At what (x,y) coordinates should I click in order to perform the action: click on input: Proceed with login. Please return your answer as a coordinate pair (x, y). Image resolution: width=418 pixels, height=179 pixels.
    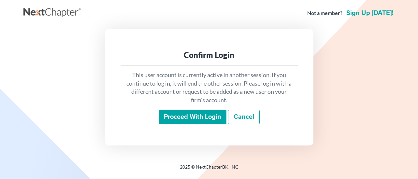
    Looking at the image, I should click on (193, 117).